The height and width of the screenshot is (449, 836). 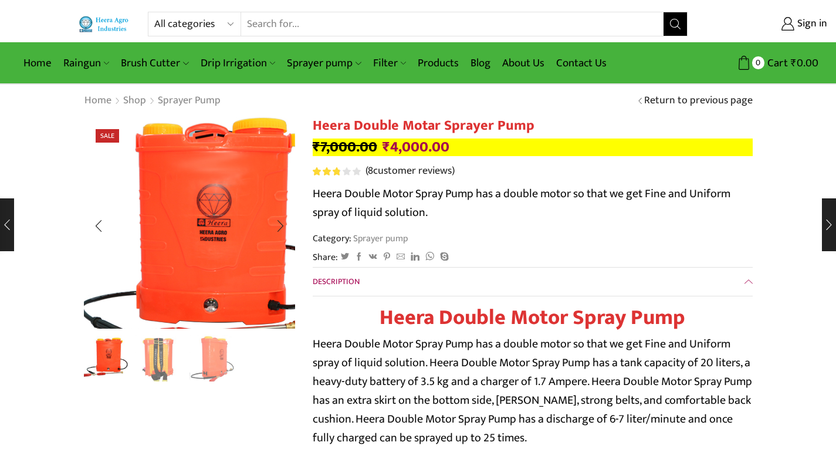 What do you see at coordinates (410, 171) in the screenshot?
I see `a: (8customer reviews)` at bounding box center [410, 171].